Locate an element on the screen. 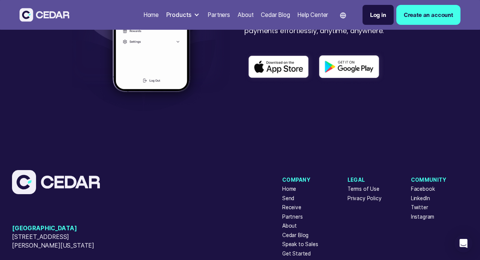 The image size is (480, 260). div: Get Started is located at coordinates (297, 253).